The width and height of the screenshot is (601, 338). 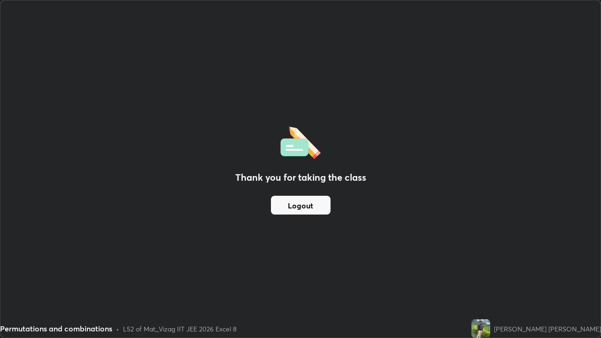 I want to click on img: offlineFeedback.1438e8b3.svg, so click(x=301, y=141).